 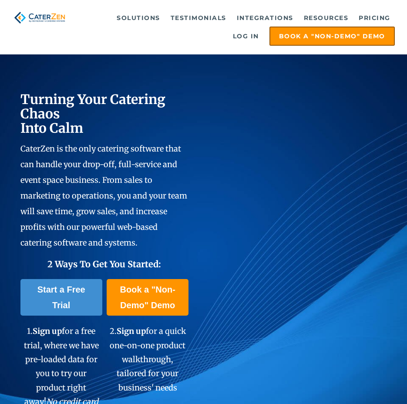 What do you see at coordinates (265, 18) in the screenshot?
I see `a: Integrations` at bounding box center [265, 18].